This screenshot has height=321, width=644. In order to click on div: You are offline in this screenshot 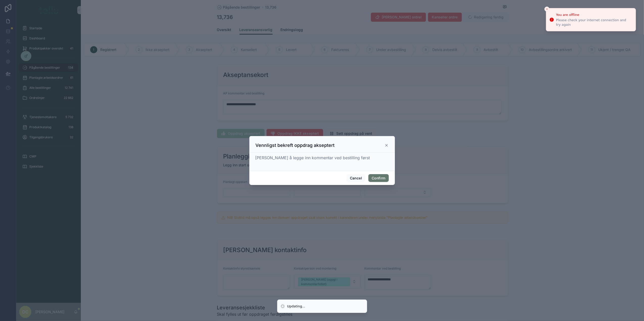, I will do `click(593, 15)`.